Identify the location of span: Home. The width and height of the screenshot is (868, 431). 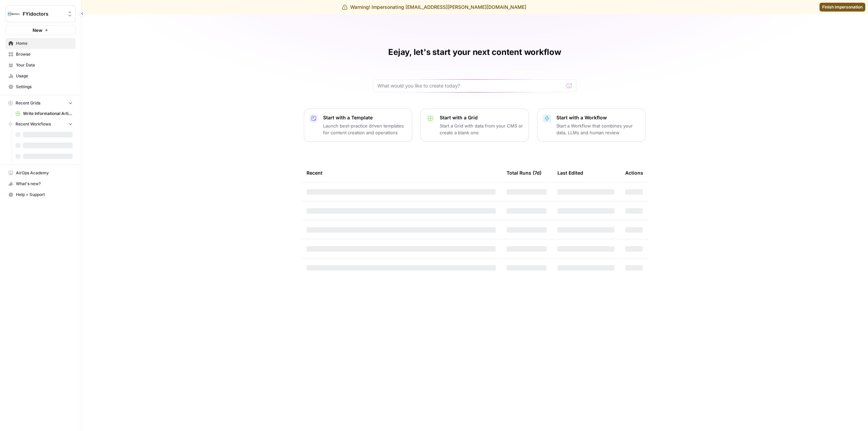
(44, 43).